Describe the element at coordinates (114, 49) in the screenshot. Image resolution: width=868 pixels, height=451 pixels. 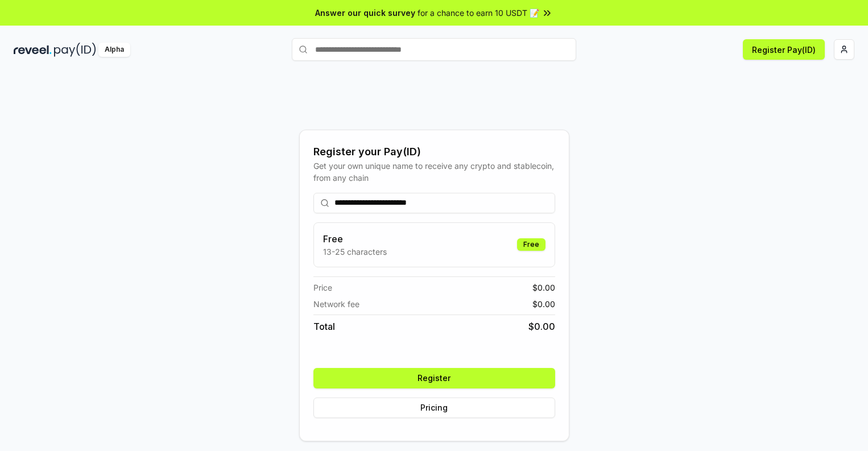
I see `div: Alpha` at that location.